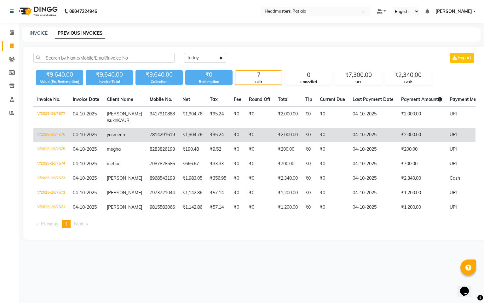 The width and height of the screenshot is (484, 303). Describe the element at coordinates (120, 99) in the screenshot. I see `span: Client Name` at that location.